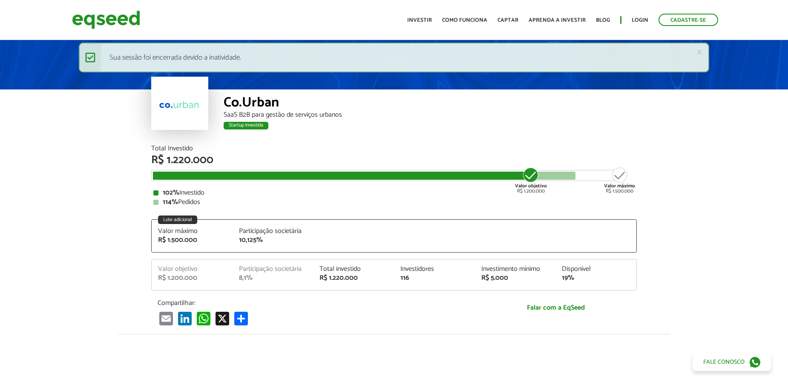  I want to click on a: Compartilhar, so click(241, 318).